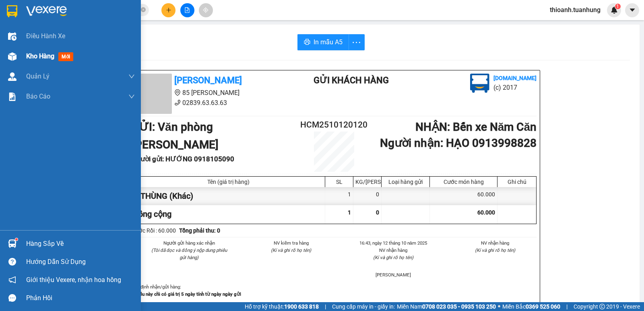 Image resolution: width=644 pixels, height=311 pixels. What do you see at coordinates (200, 230) in the screenshot?
I see `b: Tổng phải thu: 0` at bounding box center [200, 230].